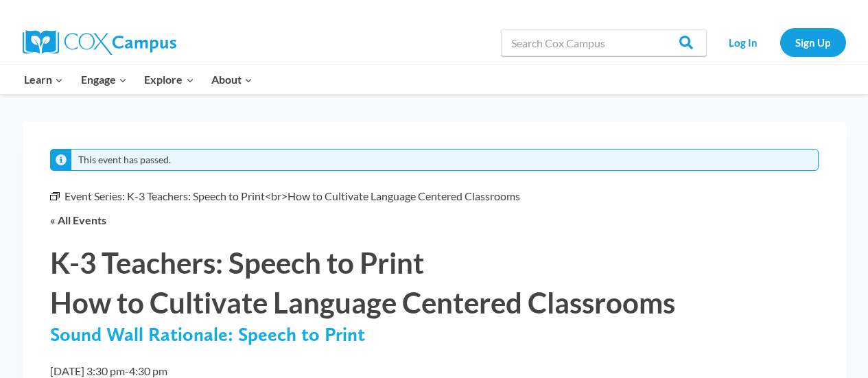 This screenshot has width=868, height=378. I want to click on a: « All Events, so click(78, 220).